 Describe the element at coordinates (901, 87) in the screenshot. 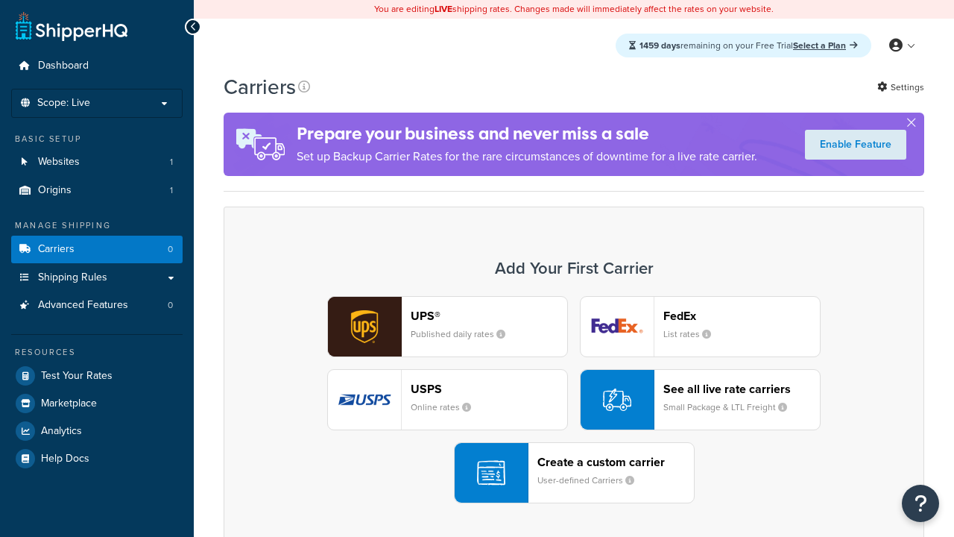

I see `a: Settings` at that location.